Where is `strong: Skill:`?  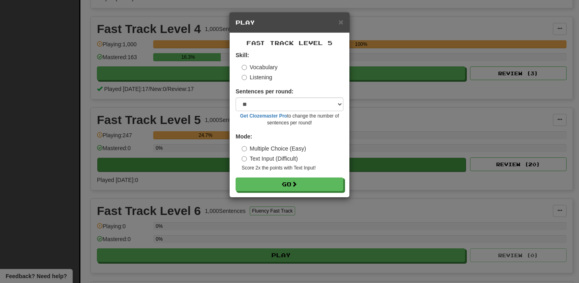
strong: Skill: is located at coordinates (242, 55).